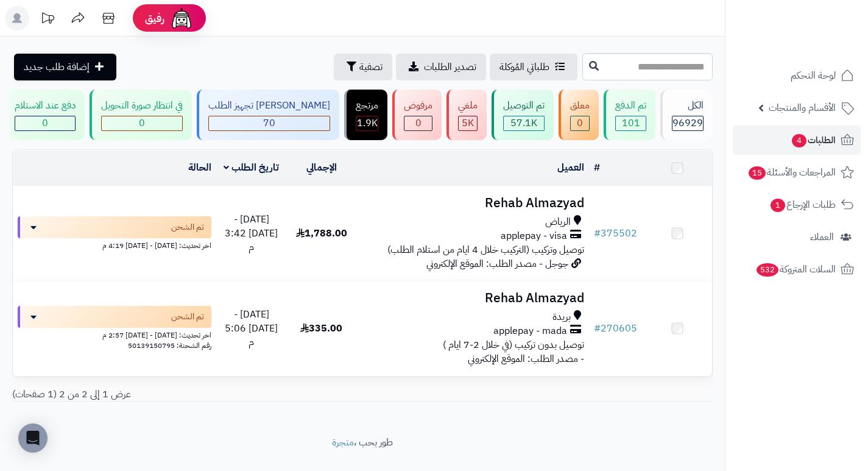 The height and width of the screenshot is (471, 868). Describe the element at coordinates (813, 76) in the screenshot. I see `span: لوحة التحكم` at that location.